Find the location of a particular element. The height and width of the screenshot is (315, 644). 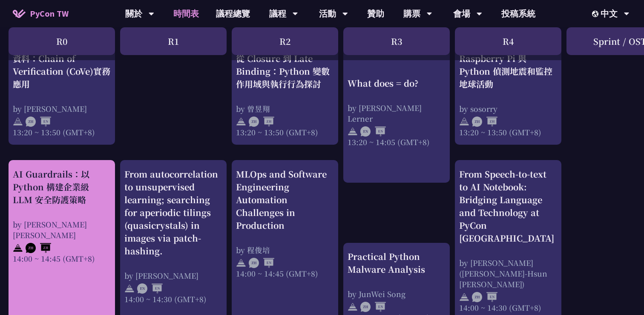

div: by JunWei Song is located at coordinates (396, 293).